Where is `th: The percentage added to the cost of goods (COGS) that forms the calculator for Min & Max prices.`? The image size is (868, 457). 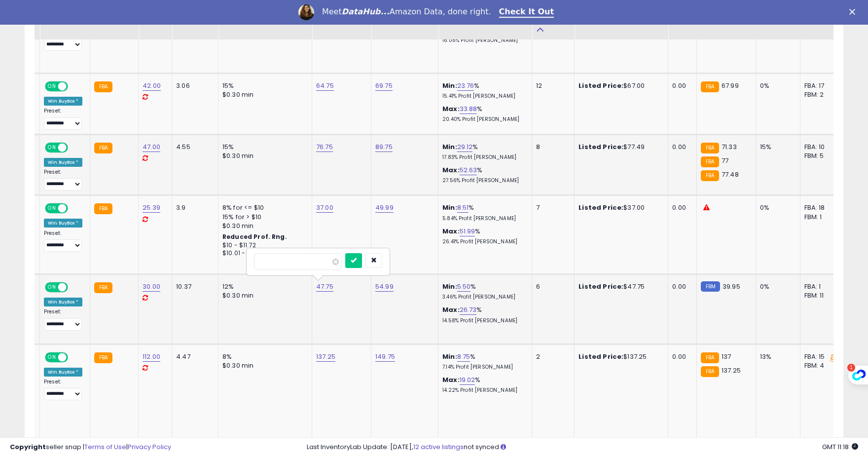
th: The percentage added to the cost of goods (COGS) that forms the calculator for Min & Max prices. is located at coordinates (485, 20).